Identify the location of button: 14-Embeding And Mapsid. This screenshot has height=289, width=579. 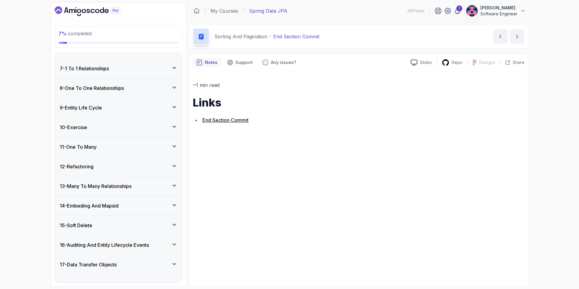
(119, 206).